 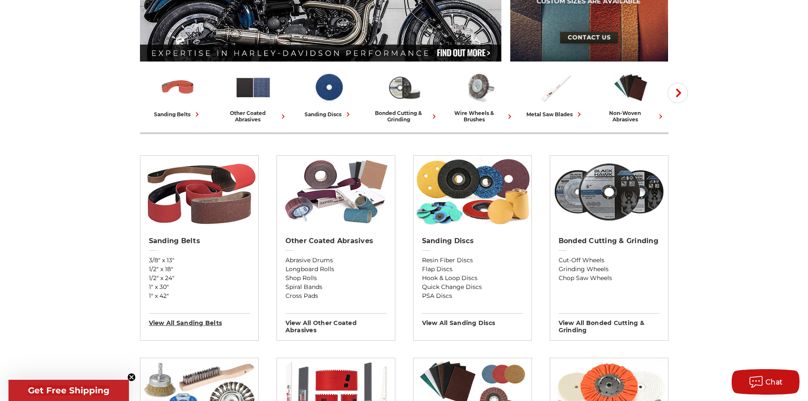 I want to click on div: bonded cutting & grinding, so click(x=404, y=116).